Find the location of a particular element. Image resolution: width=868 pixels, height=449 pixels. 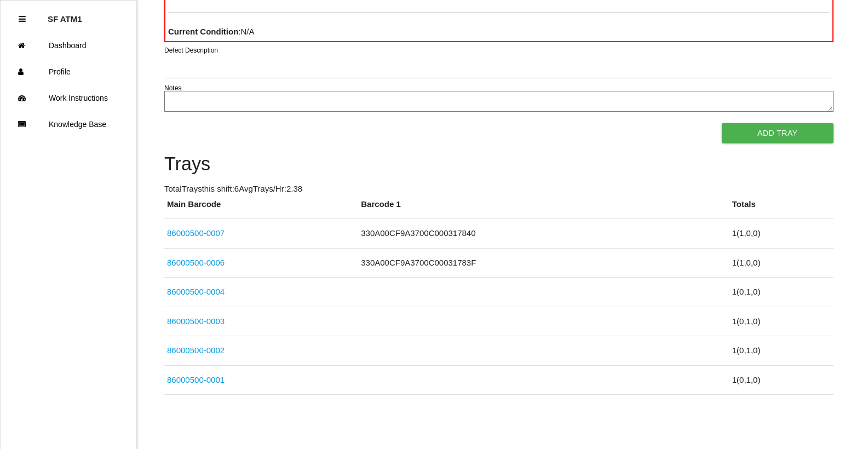

div: Close is located at coordinates (22, 19).